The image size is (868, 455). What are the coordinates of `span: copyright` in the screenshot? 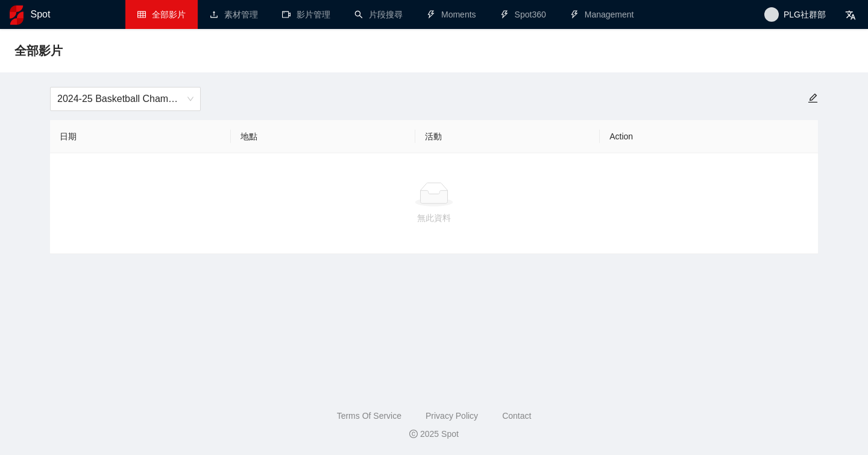 It's located at (413, 434).